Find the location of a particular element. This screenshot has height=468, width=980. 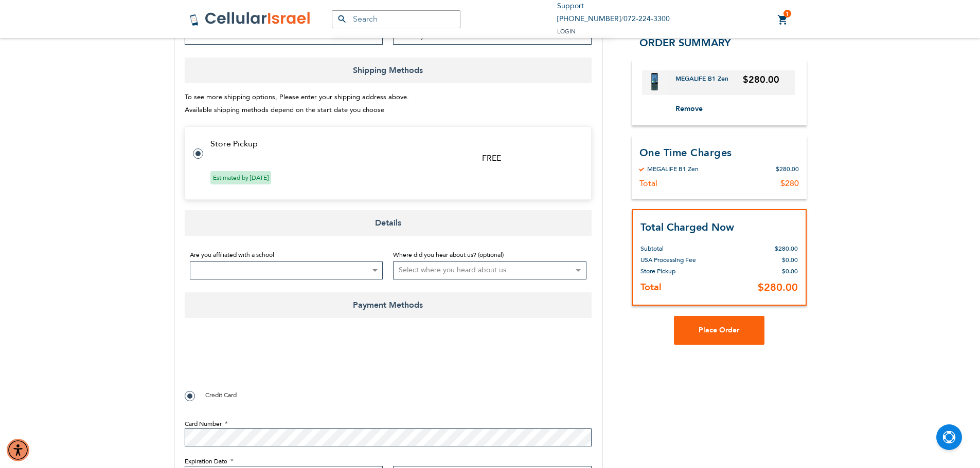

img: MEGALIFE B1 Zen is located at coordinates (655, 81).